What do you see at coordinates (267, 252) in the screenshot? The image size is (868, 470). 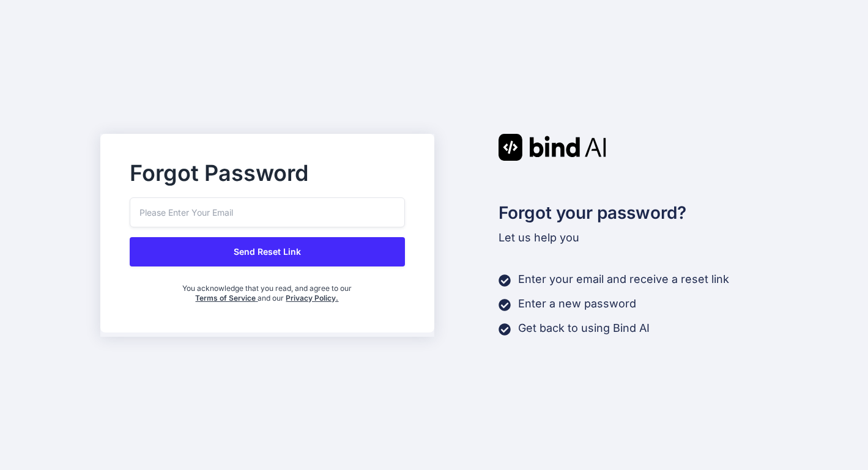 I see `button: Send Reset Link` at bounding box center [267, 252].